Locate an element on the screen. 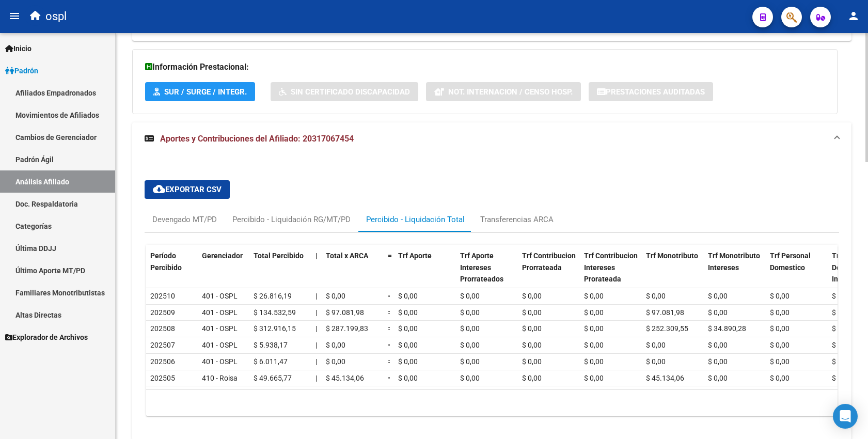 Image resolution: width=868 pixels, height=439 pixels. mat-expansion-panel-header: Aportes y Contribuciones del Afiliado: 20317067454 is located at coordinates (492, 139).